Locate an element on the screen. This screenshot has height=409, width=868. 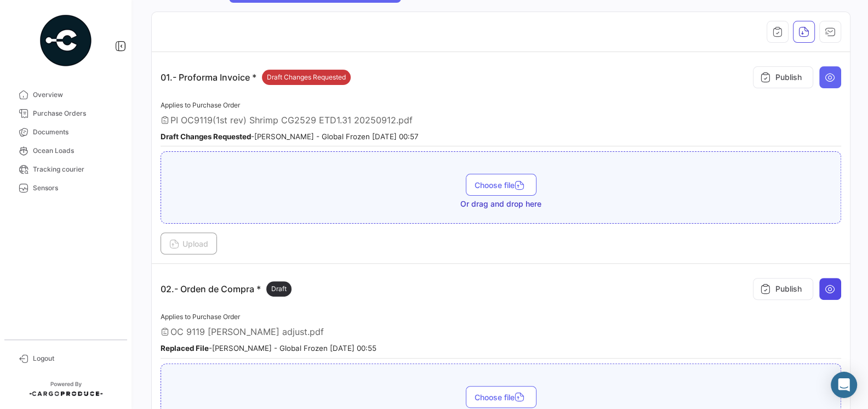
span: Draft Changes Requested is located at coordinates (306, 77).